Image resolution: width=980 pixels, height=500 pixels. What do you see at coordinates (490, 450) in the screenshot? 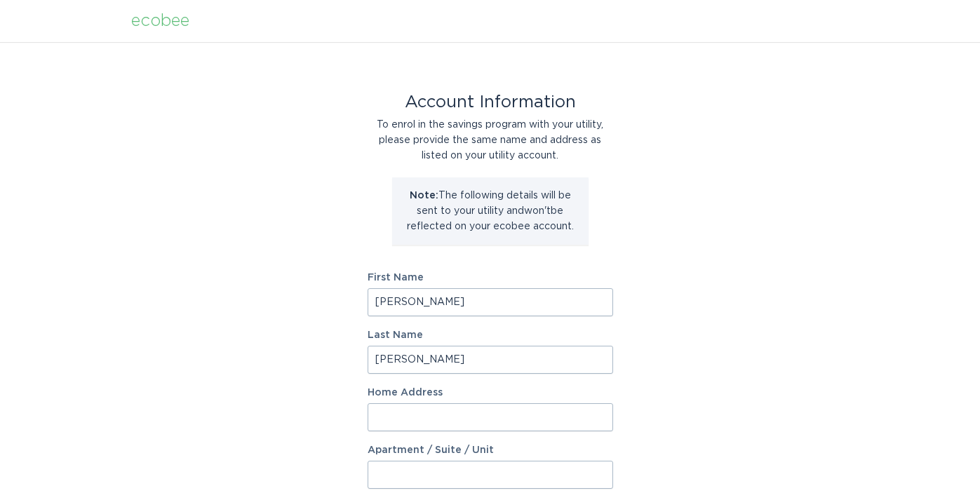
I see `label: Apartment / Suite / Unit` at bounding box center [490, 450].